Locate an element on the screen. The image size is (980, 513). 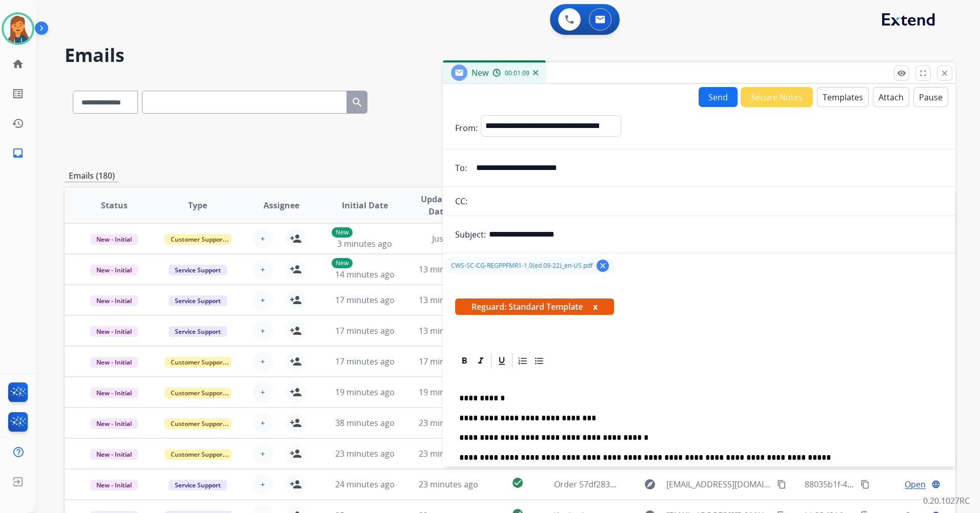
mat-icon: fullscreen is located at coordinates (923, 74).